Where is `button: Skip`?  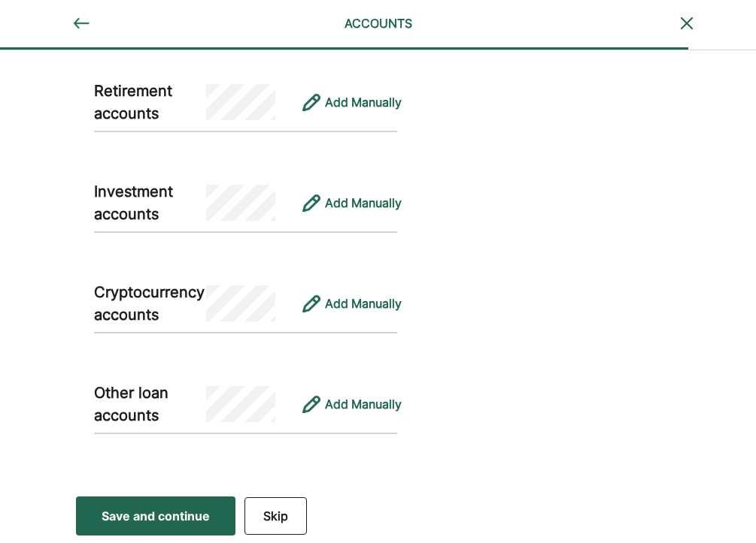 button: Skip is located at coordinates (276, 517).